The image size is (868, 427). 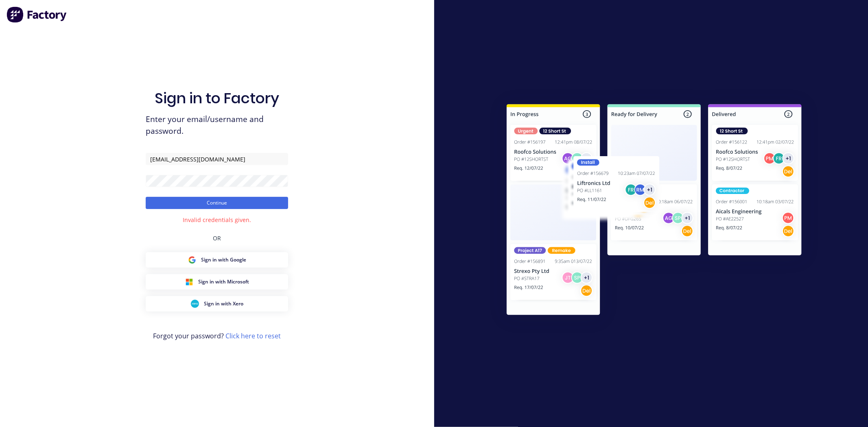 I want to click on span: Forgot your password?, so click(x=217, y=336).